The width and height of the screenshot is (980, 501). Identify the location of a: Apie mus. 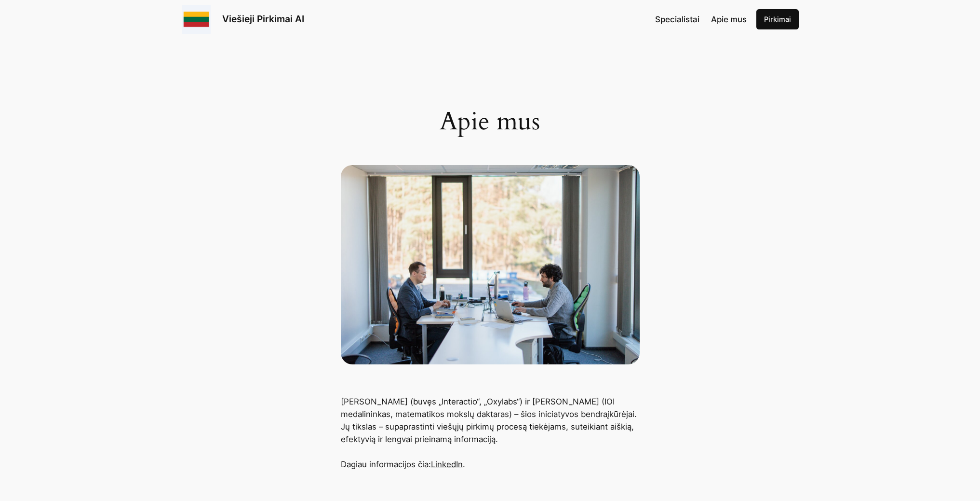
(729, 20).